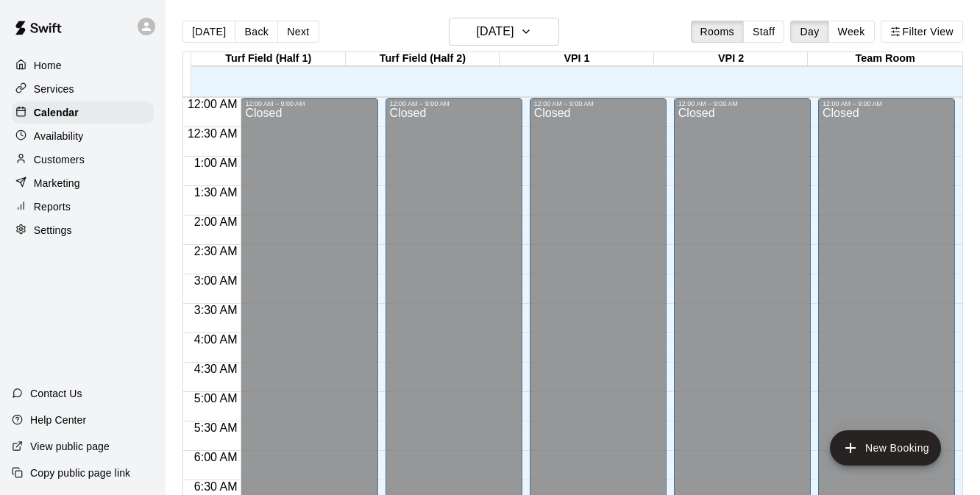 This screenshot has width=980, height=495. What do you see at coordinates (216, 398) in the screenshot?
I see `span: 5:00 AM` at bounding box center [216, 398].